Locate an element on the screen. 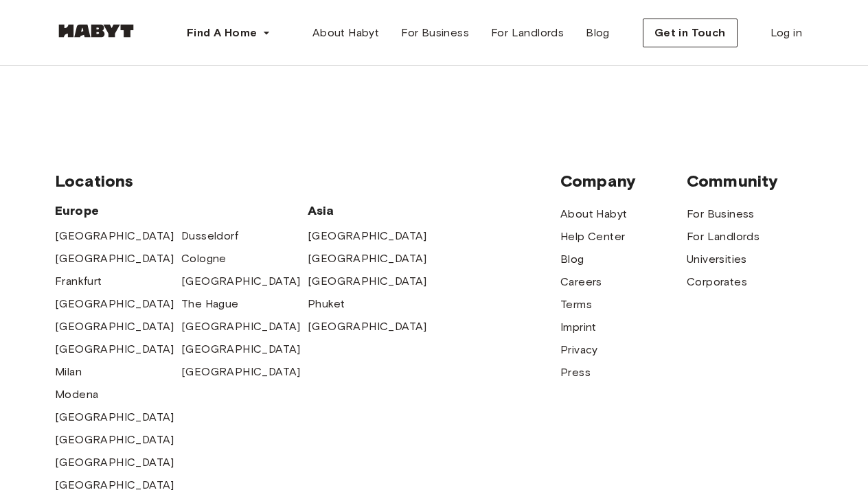 This screenshot has width=868, height=490. a: Privacy is located at coordinates (579, 350).